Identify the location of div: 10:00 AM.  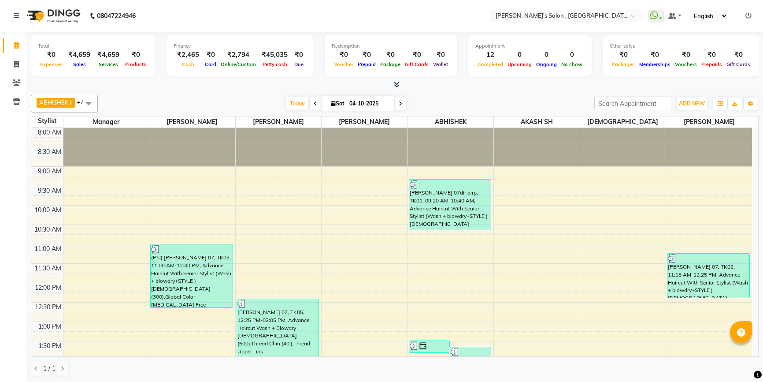
(48, 210).